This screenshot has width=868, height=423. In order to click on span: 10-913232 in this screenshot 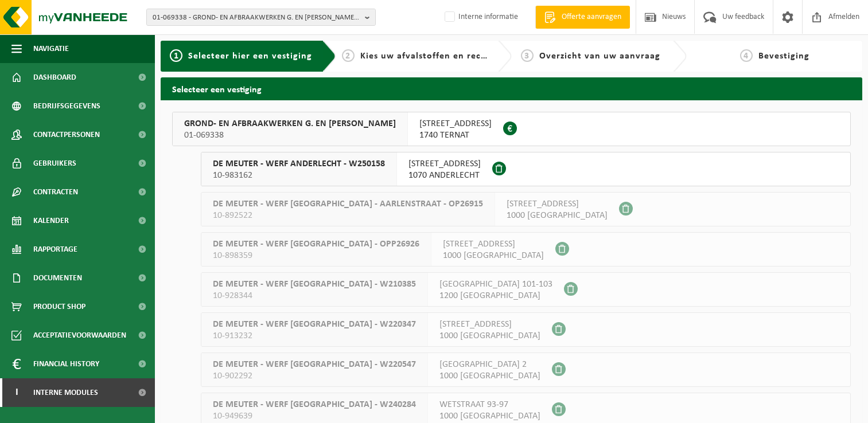, I will do `click(314, 336)`.